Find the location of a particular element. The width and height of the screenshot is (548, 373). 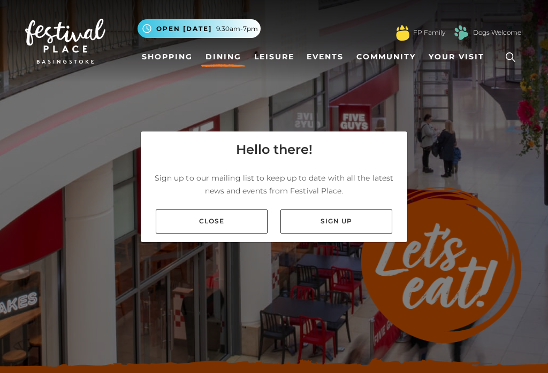

a: Dogs Welcome! is located at coordinates (498, 33).